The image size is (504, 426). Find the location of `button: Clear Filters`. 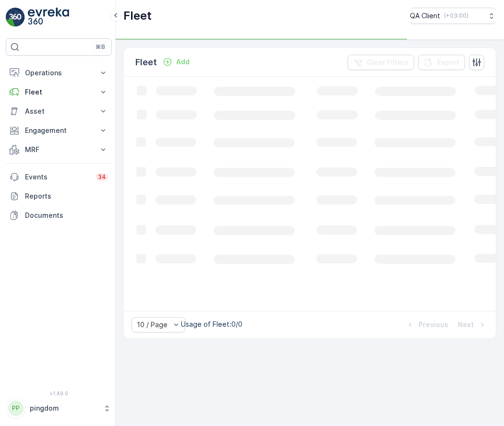

button: Clear Filters is located at coordinates (381, 63).